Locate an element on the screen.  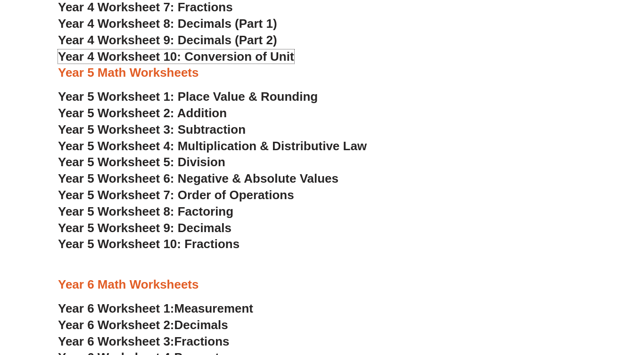
span: Decimals is located at coordinates (201, 325).